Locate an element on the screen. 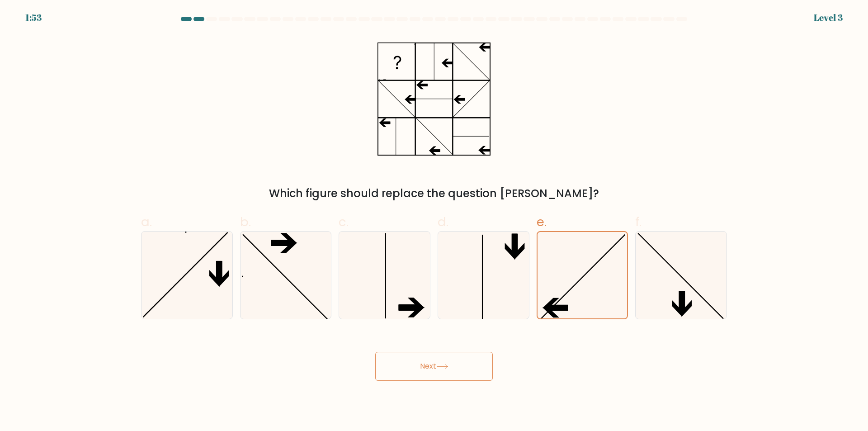 This screenshot has width=868, height=431. div: 1:53 is located at coordinates (34, 18).